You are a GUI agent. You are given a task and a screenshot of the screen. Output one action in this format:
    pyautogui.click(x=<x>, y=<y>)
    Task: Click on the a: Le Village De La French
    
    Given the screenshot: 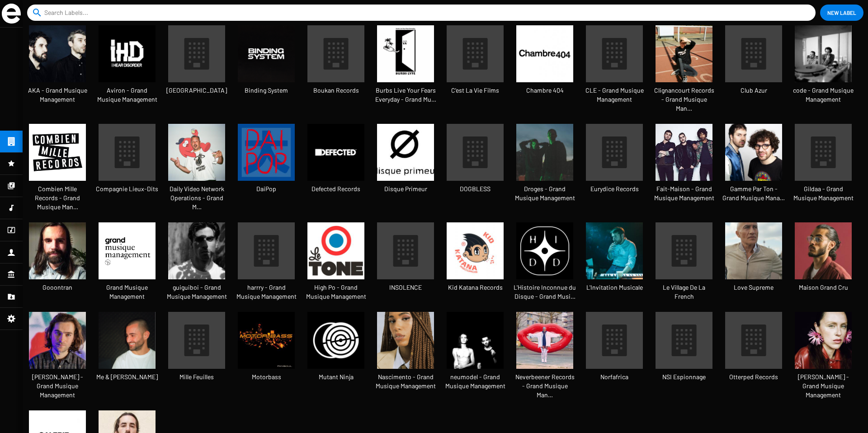 What is the action you would take?
    pyautogui.click(x=684, y=267)
    